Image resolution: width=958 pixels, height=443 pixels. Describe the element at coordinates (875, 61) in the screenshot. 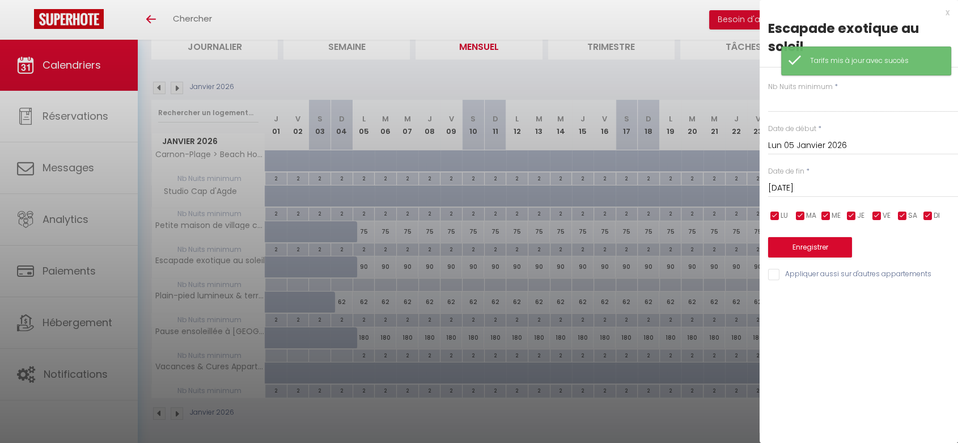

I see `div: Tarifs mis à jour avec succès` at that location.